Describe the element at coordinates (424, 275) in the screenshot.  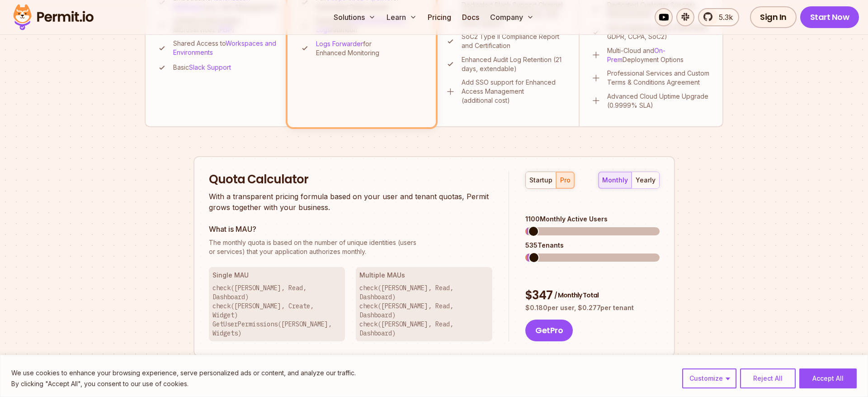
I see `h3: Multiple MAUs` at that location.